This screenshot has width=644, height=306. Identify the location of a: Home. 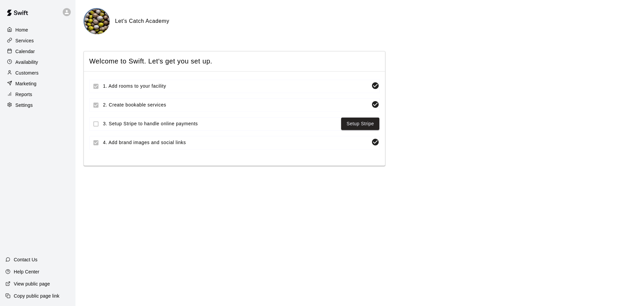
(37, 30).